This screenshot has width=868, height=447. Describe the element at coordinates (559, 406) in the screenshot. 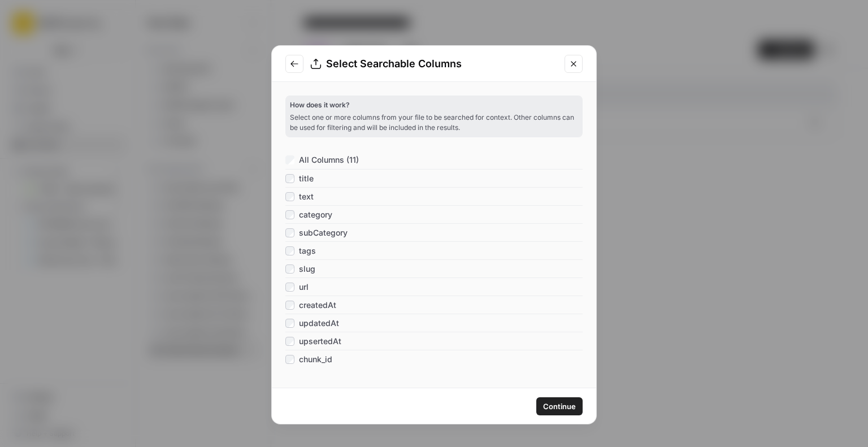

I see `span: Continue` at that location.